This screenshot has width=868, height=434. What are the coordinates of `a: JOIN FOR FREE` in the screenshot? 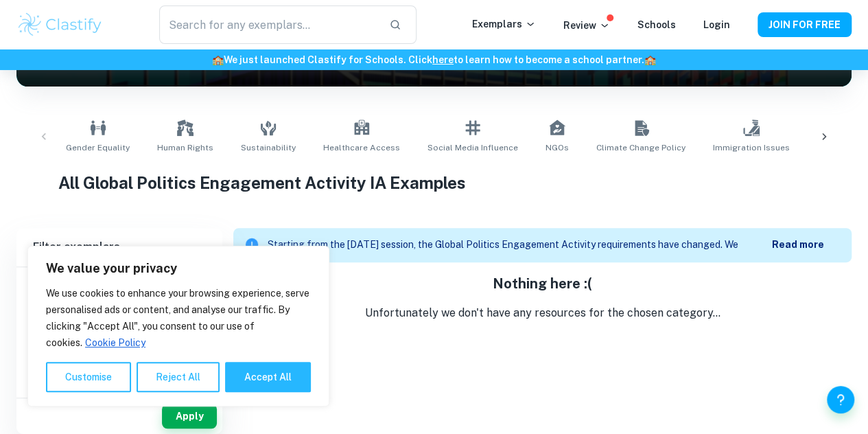 It's located at (804, 25).